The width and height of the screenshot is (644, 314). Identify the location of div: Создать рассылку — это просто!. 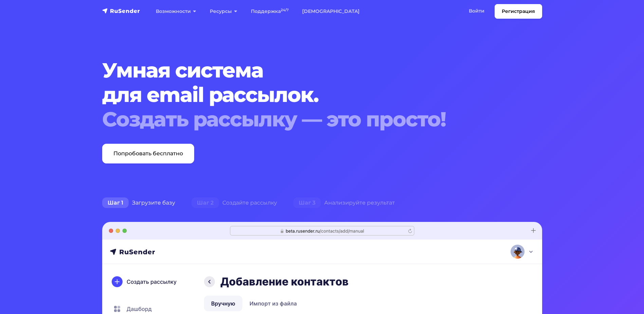
(304, 119).